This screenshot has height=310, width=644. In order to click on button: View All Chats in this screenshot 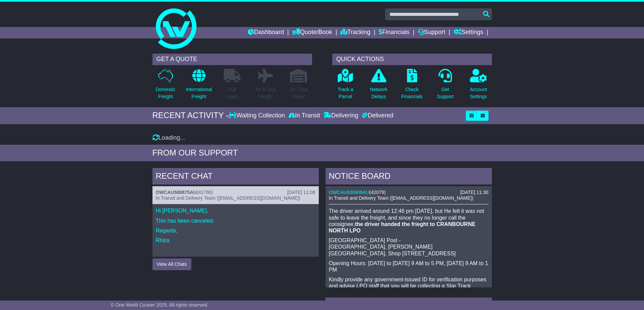, I will do `click(172, 264)`.